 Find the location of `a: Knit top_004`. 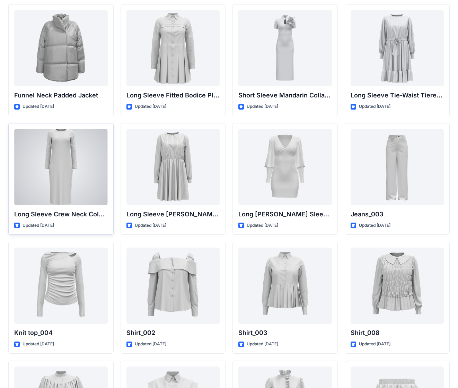

a: Knit top_004 is located at coordinates (61, 285).